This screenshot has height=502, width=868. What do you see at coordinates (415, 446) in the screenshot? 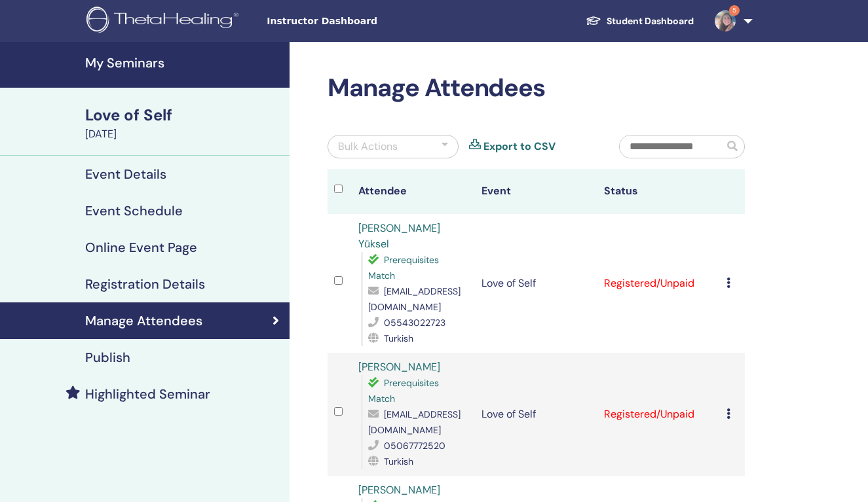
I see `span: 05067772520` at bounding box center [415, 446].